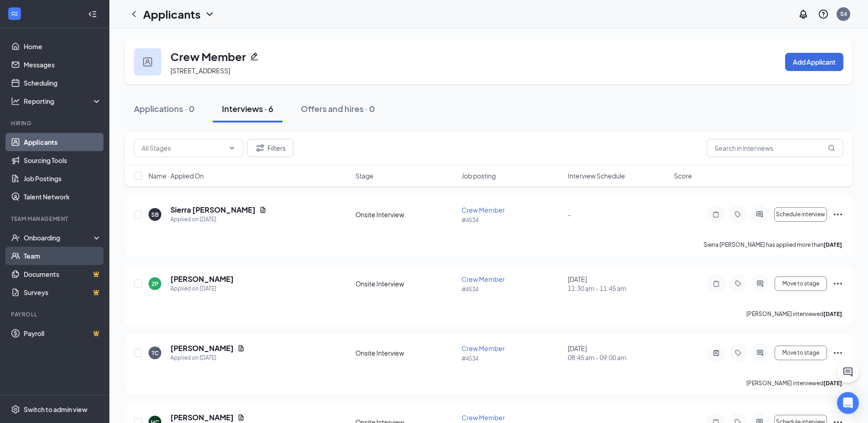  Describe the element at coordinates (134, 14) in the screenshot. I see `a: ChevronLeft` at that location.